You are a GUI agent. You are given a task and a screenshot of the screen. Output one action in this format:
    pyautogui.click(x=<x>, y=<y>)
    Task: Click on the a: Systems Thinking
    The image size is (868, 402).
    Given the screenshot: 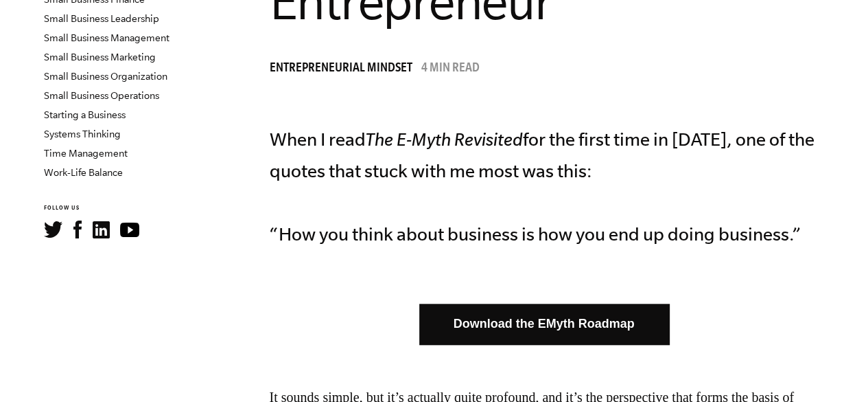 What is the action you would take?
    pyautogui.click(x=82, y=134)
    